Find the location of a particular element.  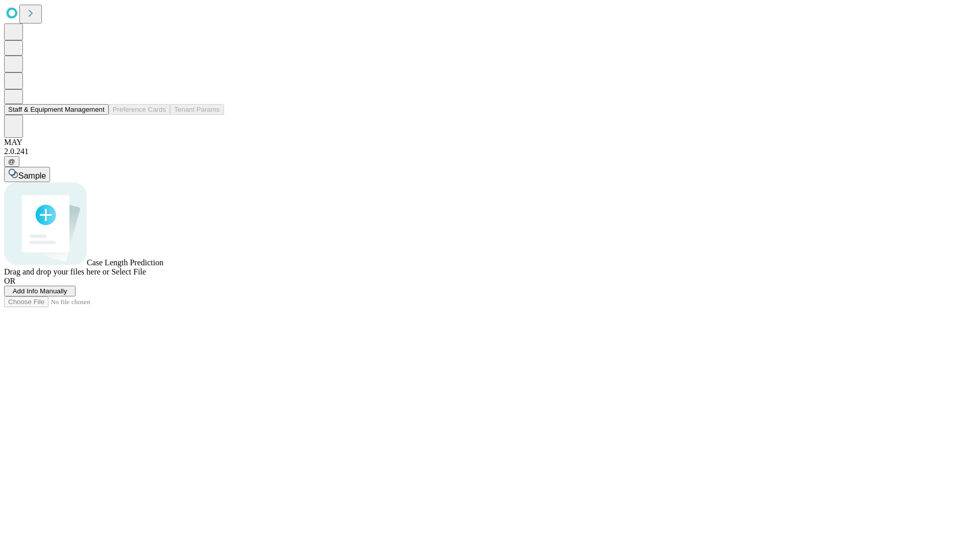

div: 2.0.241 is located at coordinates (490, 151).